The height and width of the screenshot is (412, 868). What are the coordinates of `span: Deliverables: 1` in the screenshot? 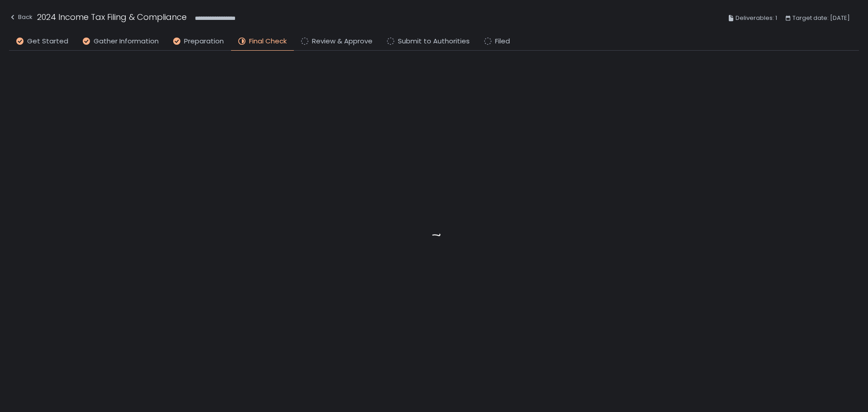 It's located at (756, 18).